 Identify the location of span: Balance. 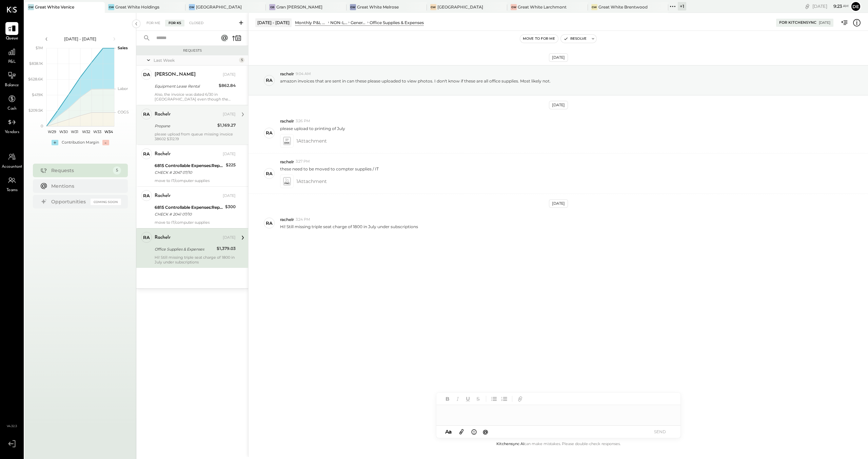
(12, 85).